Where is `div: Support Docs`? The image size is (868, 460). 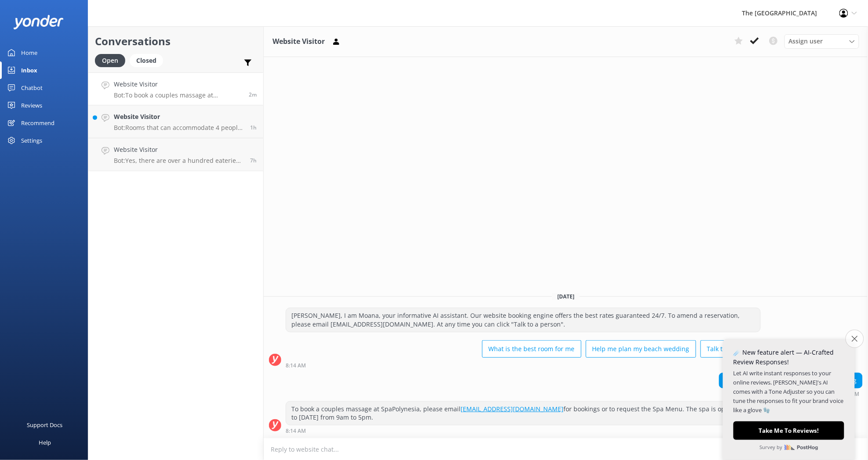
div: Support Docs is located at coordinates (45, 425).